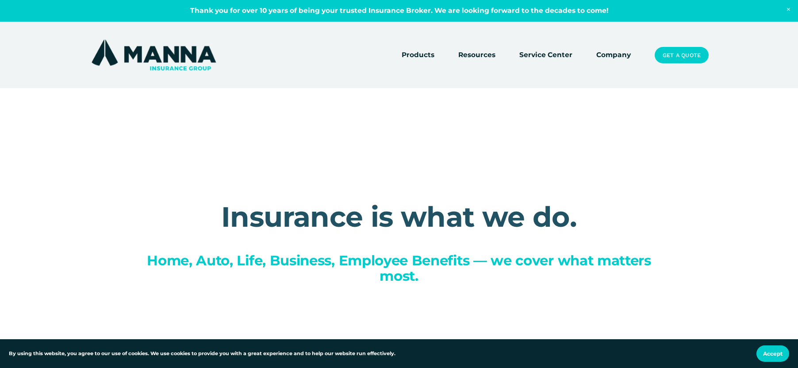 This screenshot has height=368, width=798. What do you see at coordinates (614, 55) in the screenshot?
I see `a: Company` at bounding box center [614, 55].